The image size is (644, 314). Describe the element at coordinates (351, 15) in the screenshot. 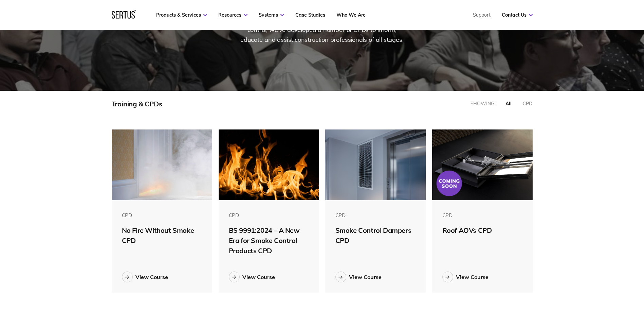

I see `a: Who We Are` at that location.